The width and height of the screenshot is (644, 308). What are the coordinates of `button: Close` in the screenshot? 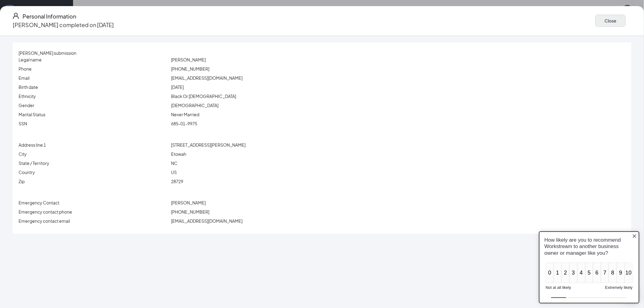 It's located at (610, 21).